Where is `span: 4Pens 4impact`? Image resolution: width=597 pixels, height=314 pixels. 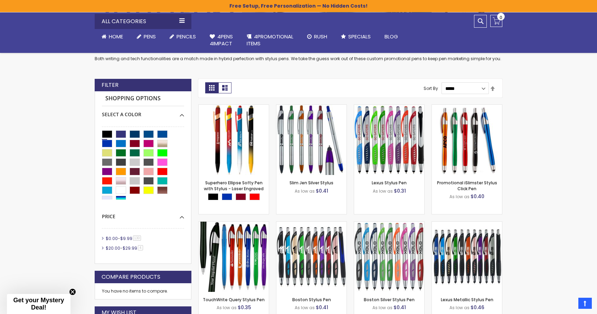 span: 4Pens 4impact is located at coordinates (221, 40).